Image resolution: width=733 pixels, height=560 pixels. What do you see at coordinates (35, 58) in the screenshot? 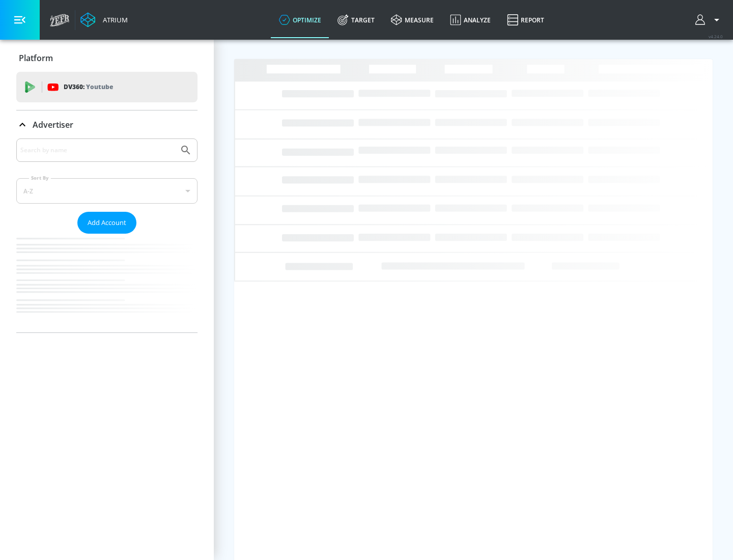
I see `p: Platform` at bounding box center [35, 58].